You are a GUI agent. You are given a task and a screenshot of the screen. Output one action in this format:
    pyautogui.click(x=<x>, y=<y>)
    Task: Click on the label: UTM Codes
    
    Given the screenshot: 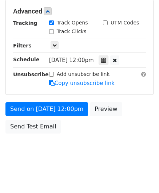 What is the action you would take?
    pyautogui.click(x=125, y=23)
    